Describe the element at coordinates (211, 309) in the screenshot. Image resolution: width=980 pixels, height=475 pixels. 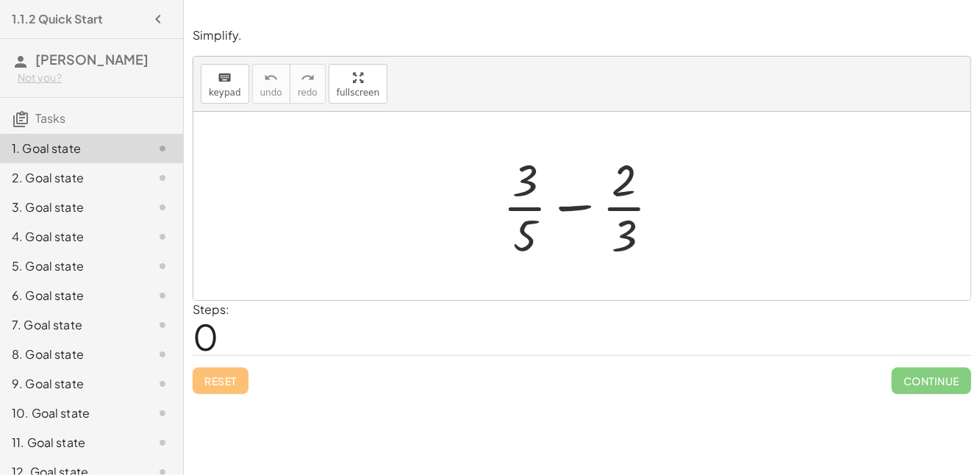
I see `label: Steps:` at that location.